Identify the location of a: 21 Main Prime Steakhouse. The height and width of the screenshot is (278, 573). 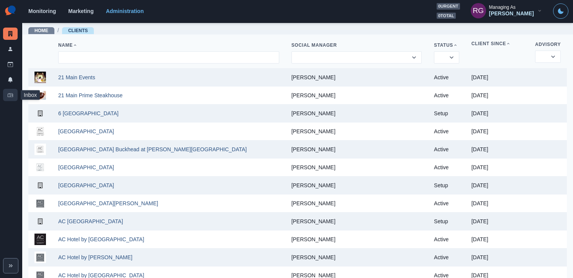
(90, 95).